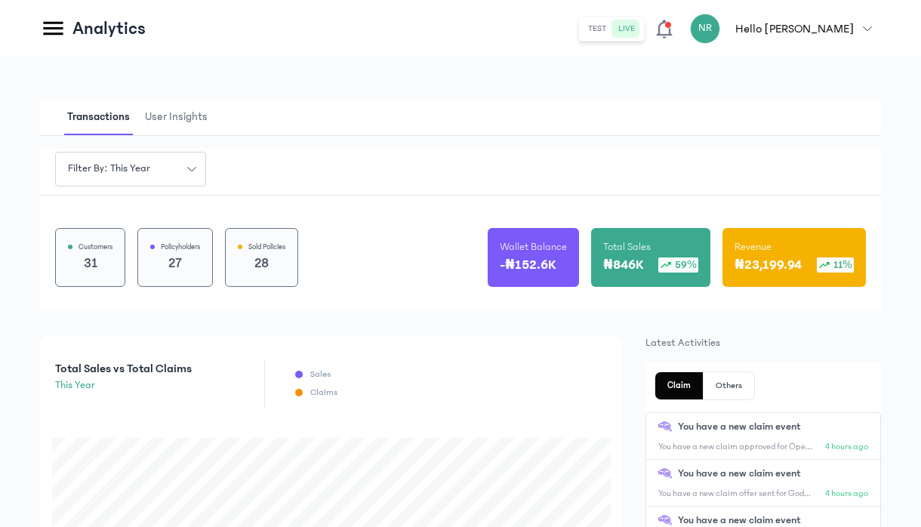 The image size is (921, 527). Describe the element at coordinates (679, 386) in the screenshot. I see `button: Claim` at that location.